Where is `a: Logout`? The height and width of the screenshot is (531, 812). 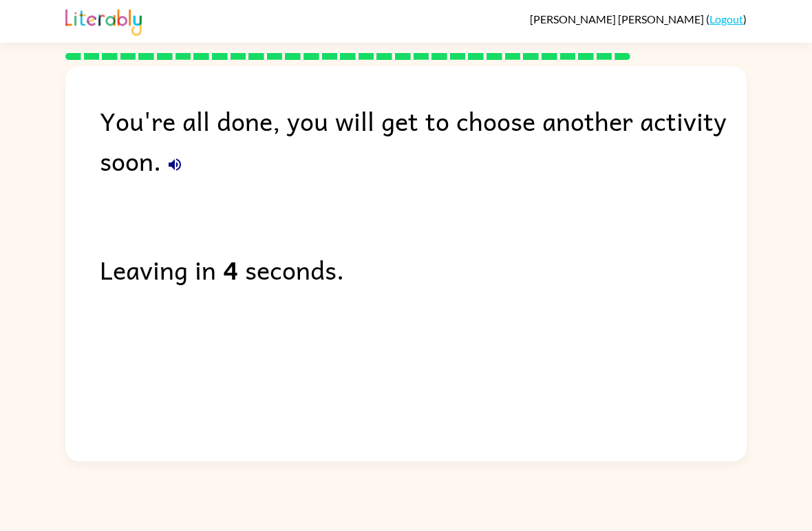 a: Logout is located at coordinates (726, 19).